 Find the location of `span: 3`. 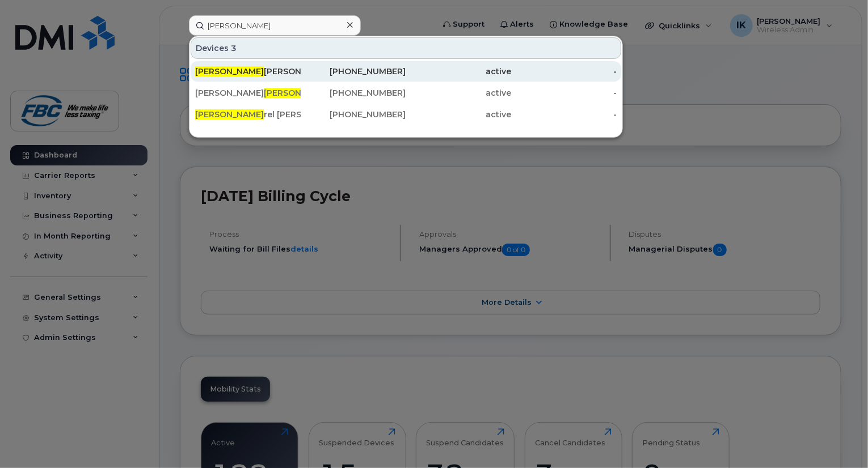

span: 3 is located at coordinates (234, 48).